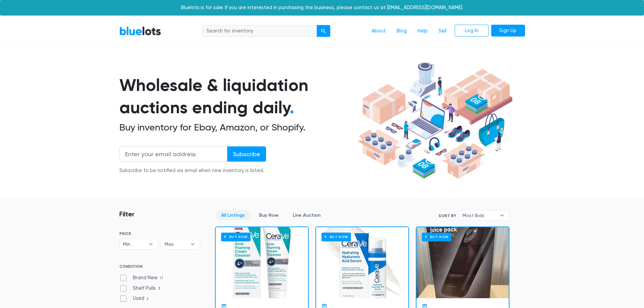 The width and height of the screenshot is (644, 308). What do you see at coordinates (508, 31) in the screenshot?
I see `a: Sign Up` at bounding box center [508, 31].